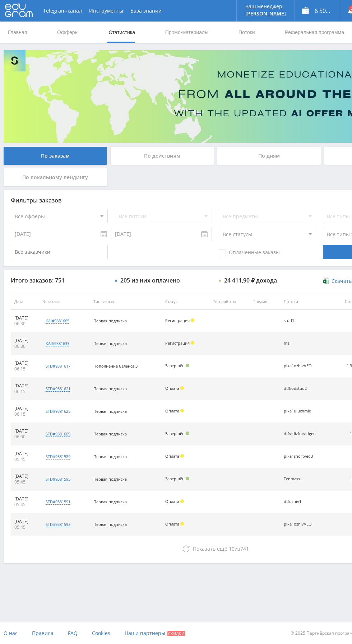 This screenshot has width=352, height=644. Describe the element at coordinates (145, 633) in the screenshot. I see `span: Наши партнеры` at that location.